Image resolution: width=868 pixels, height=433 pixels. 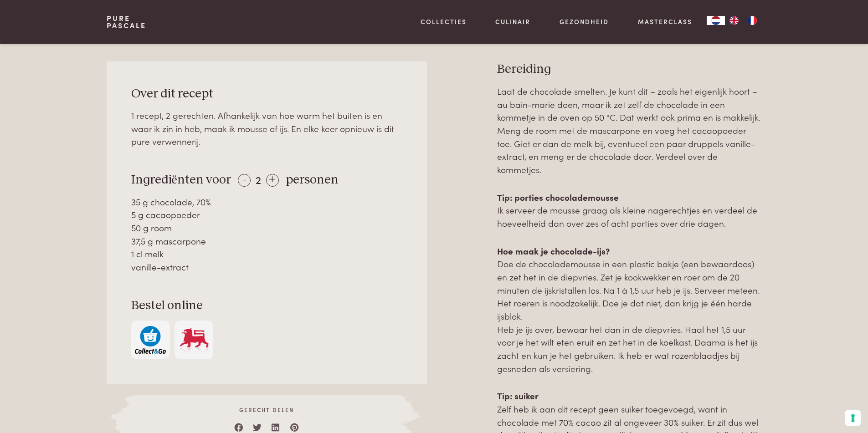 What do you see at coordinates (630, 210) in the screenshot?
I see `p: Ik serveer de mousse graag als kleine nagerechtjes en verdeel de hoeveelheid dan over zes of acht...` at bounding box center [630, 210].